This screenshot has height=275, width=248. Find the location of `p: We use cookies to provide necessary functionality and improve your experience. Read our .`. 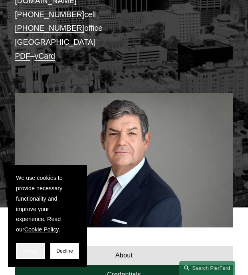

p: We use cookies to provide necessary functionality and improve your experience. Read our . is located at coordinates (48, 204).